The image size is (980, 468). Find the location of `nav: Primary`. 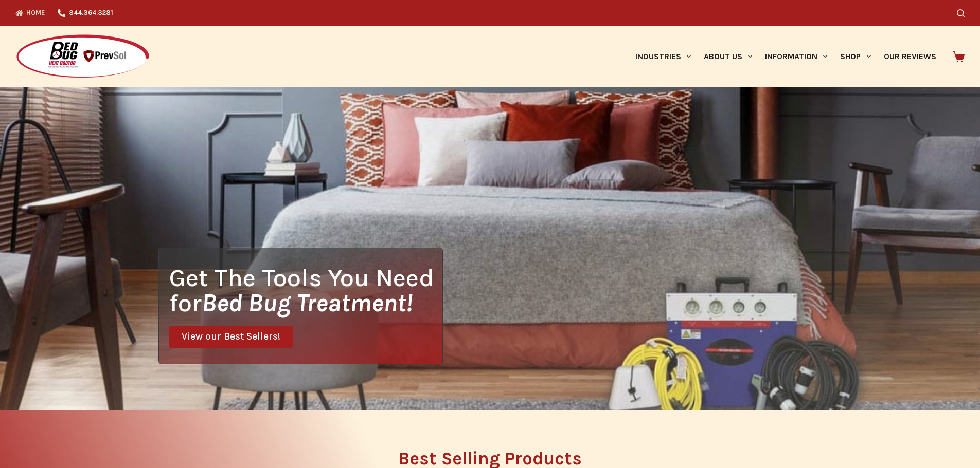

nav: Primary is located at coordinates (785, 56).